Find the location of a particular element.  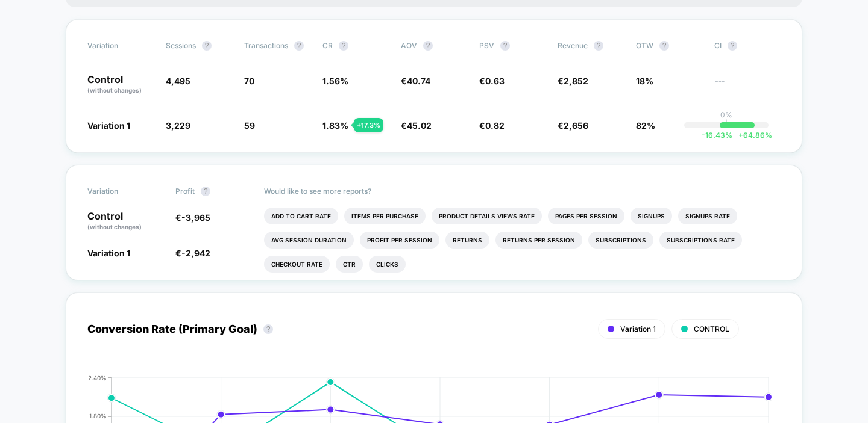

p: 0% is located at coordinates (726, 114).